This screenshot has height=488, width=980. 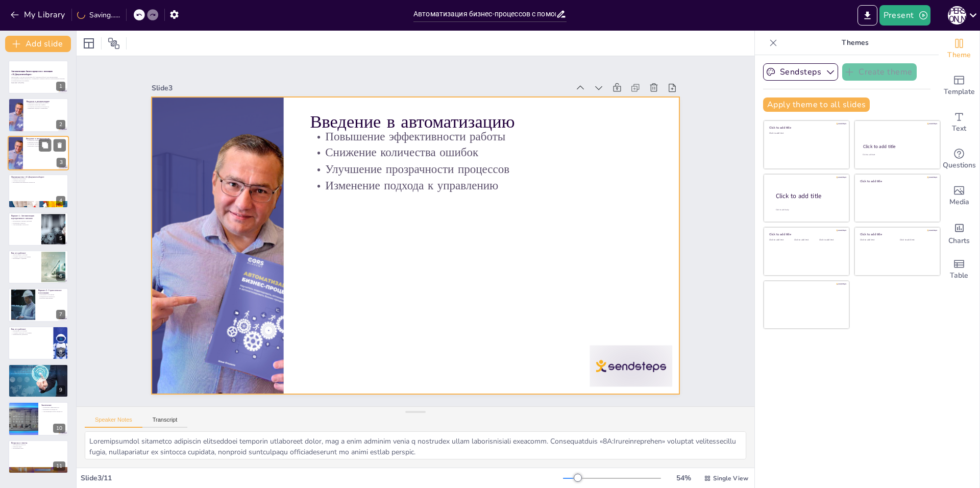 What do you see at coordinates (38, 373) in the screenshot?
I see `p: Встроенные средства отчетности` at bounding box center [38, 373].